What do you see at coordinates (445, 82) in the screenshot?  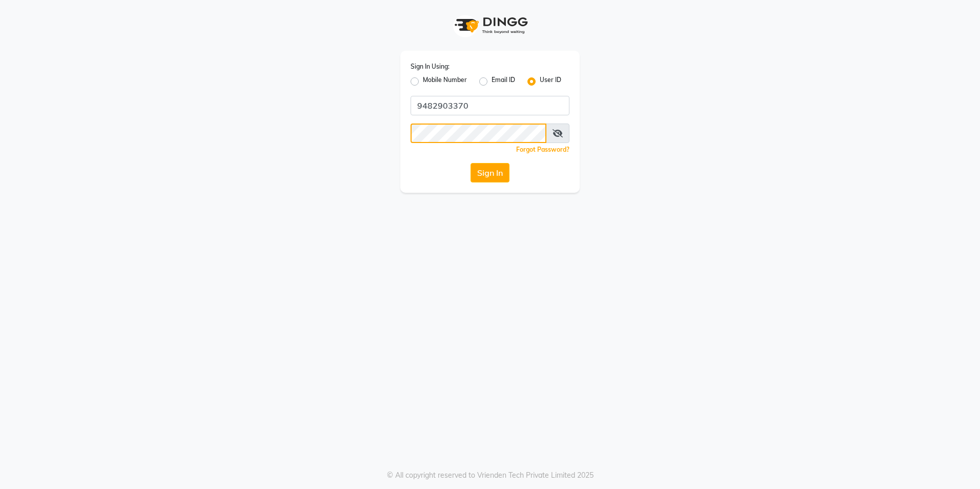 I see `label: Mobile Number` at bounding box center [445, 82].